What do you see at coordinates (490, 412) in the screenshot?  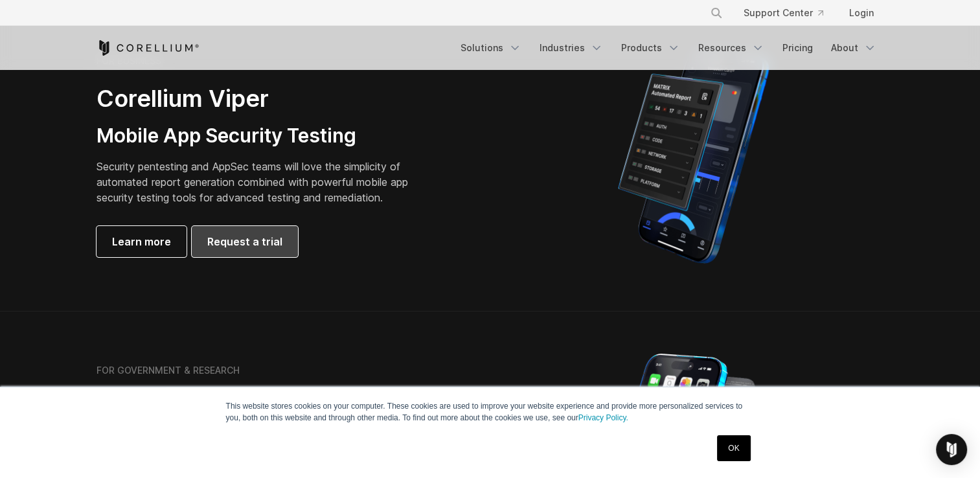 I see `p: This website stores cookies on your computer. These cookies are used to improve your website expe...` at bounding box center [490, 412].